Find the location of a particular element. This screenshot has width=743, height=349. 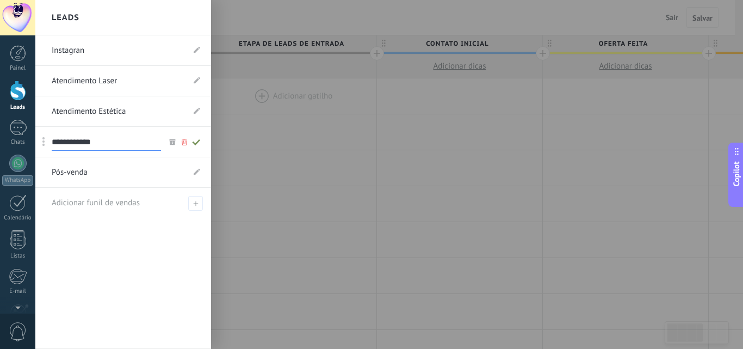

a: Atendimento Laser is located at coordinates (117, 81).